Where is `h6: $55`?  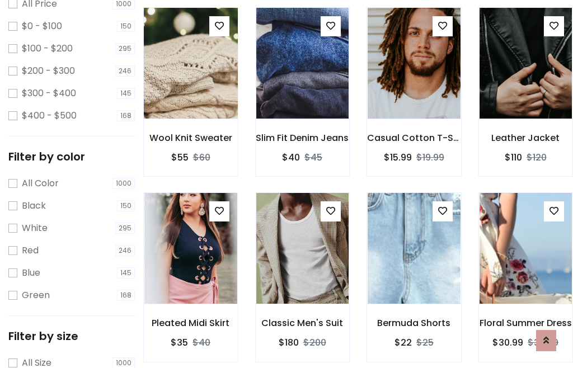 h6: $55 is located at coordinates (180, 157).